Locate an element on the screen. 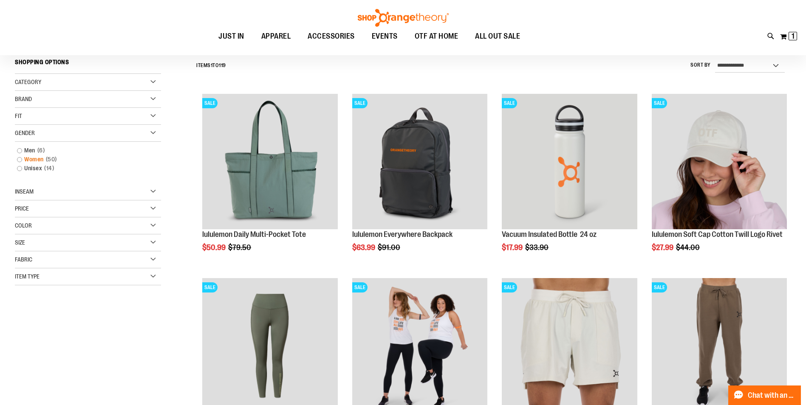  img: Vacuum Insulated Bottle 24 oz is located at coordinates (569, 161).